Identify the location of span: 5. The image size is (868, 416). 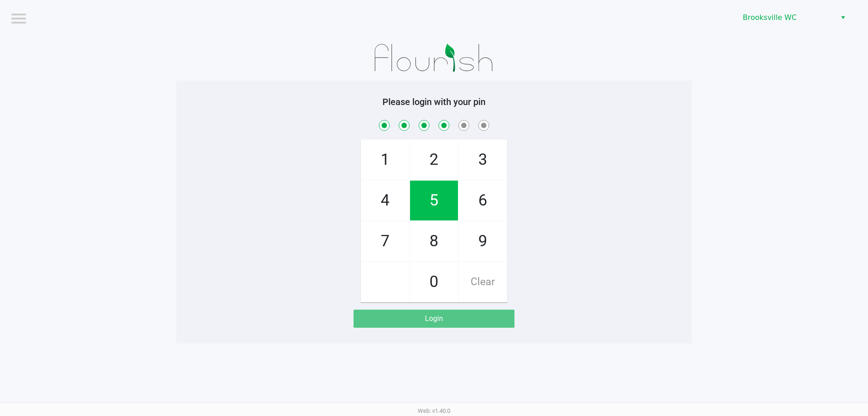
(434, 201).